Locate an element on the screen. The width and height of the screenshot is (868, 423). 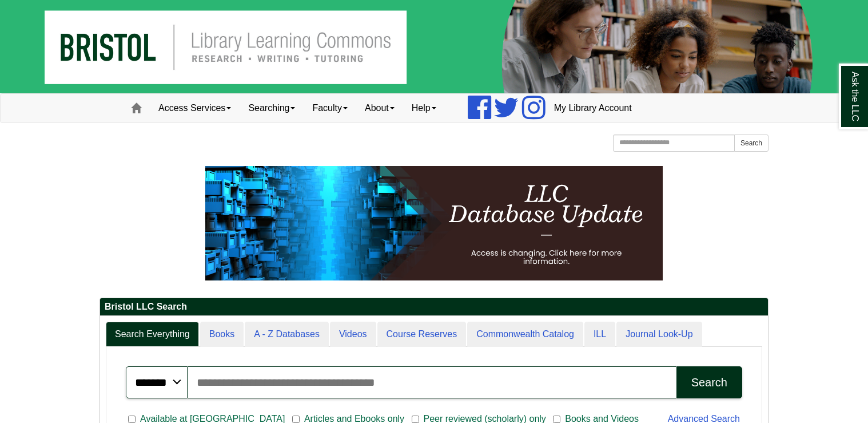
a: Books is located at coordinates (222, 334).